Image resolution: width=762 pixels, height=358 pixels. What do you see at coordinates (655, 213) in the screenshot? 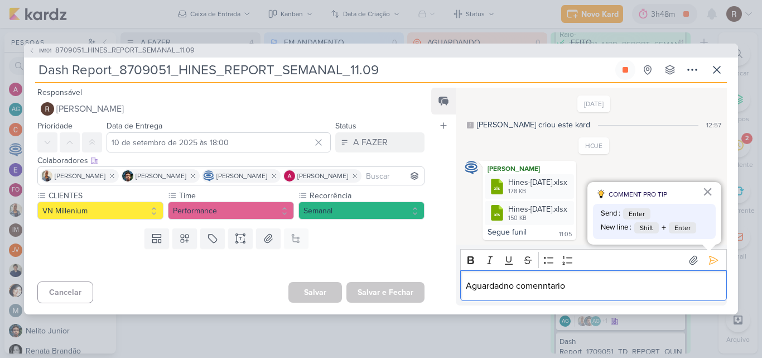
I see `div: dicas para comentário` at bounding box center [655, 213].